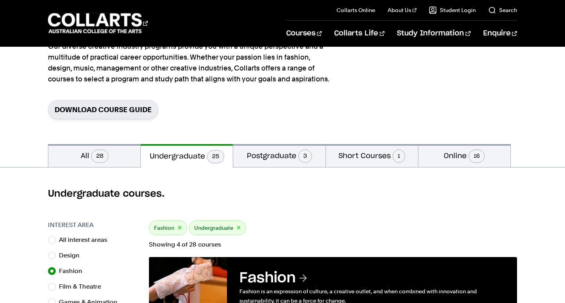  I want to click on h3: Fashion, so click(372, 279).